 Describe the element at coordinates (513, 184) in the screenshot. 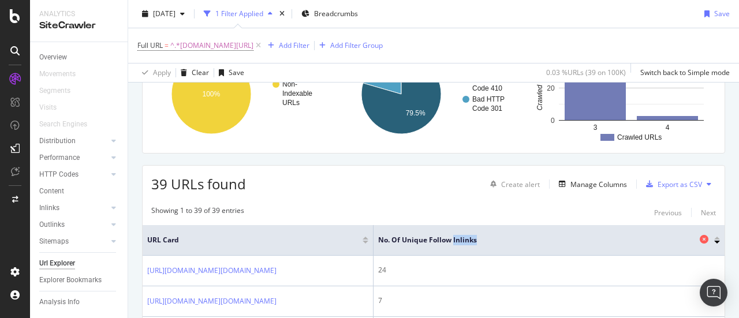

I see `button: Create alert` at that location.